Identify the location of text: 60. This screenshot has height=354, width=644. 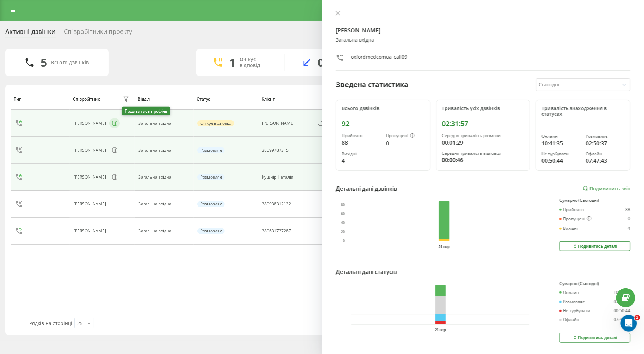
(343, 214).